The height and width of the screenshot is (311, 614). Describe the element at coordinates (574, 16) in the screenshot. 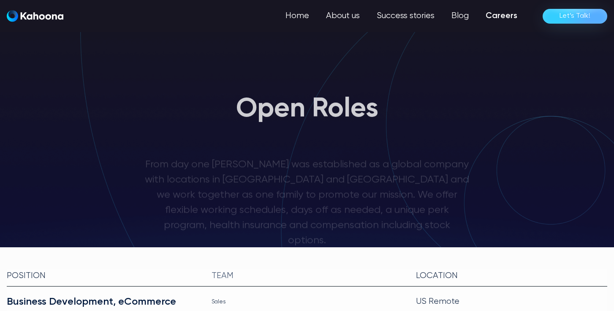

I see `a: Let’s Talk!` at that location.